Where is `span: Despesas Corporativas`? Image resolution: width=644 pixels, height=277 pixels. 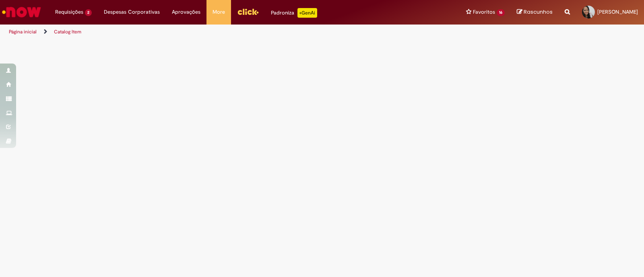
span: Despesas Corporativas is located at coordinates (132, 12).